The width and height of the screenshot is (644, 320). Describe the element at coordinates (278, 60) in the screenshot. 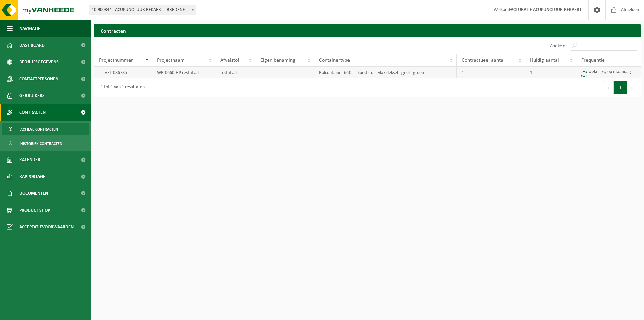

I see `span: Eigen benaming` at that location.